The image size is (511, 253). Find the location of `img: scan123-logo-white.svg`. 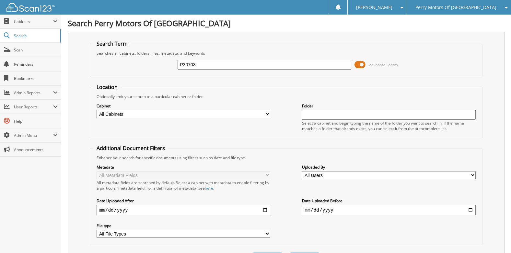

img: scan123-logo-white.svg is located at coordinates (31, 7).